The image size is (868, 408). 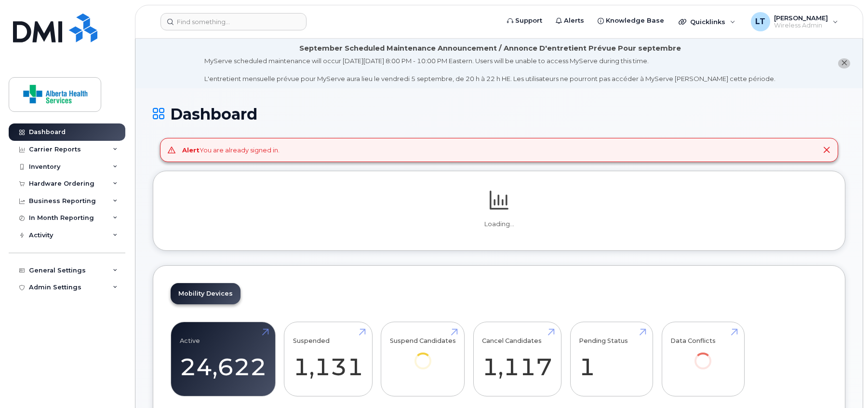 What do you see at coordinates (499, 114) in the screenshot?
I see `h1: Dashboard` at bounding box center [499, 114].